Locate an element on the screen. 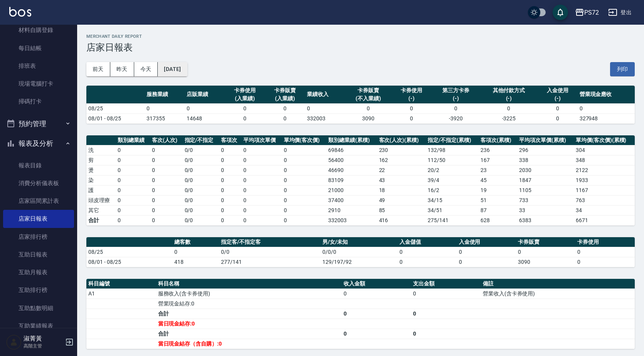 Image resolution: width=644 pixels, height=356 pixels. td: 49 is located at coordinates (401, 200).